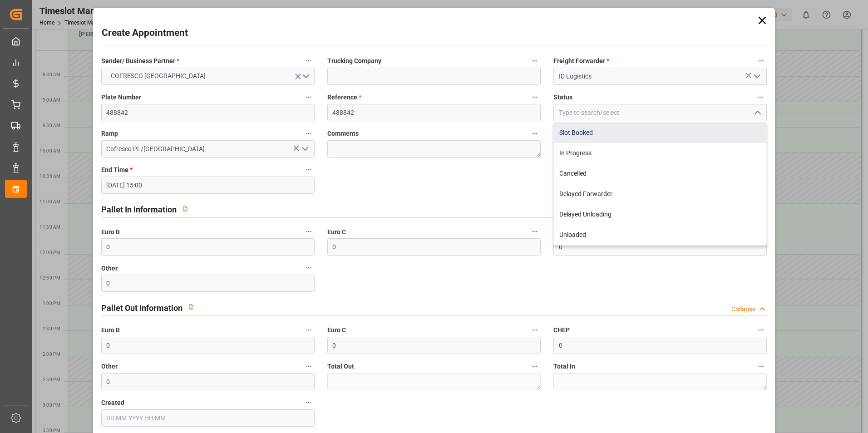 This screenshot has height=433, width=868. I want to click on span: CHEP, so click(561, 330).